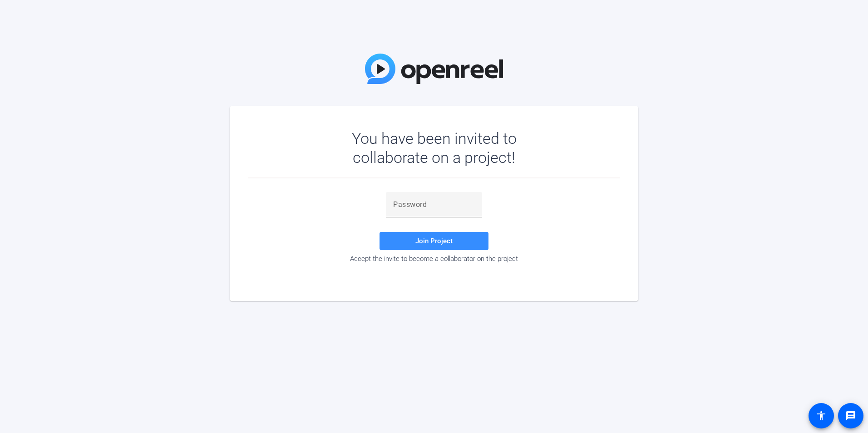 This screenshot has width=868, height=433. What do you see at coordinates (851, 416) in the screenshot?
I see `mat-icon: message` at bounding box center [851, 416].